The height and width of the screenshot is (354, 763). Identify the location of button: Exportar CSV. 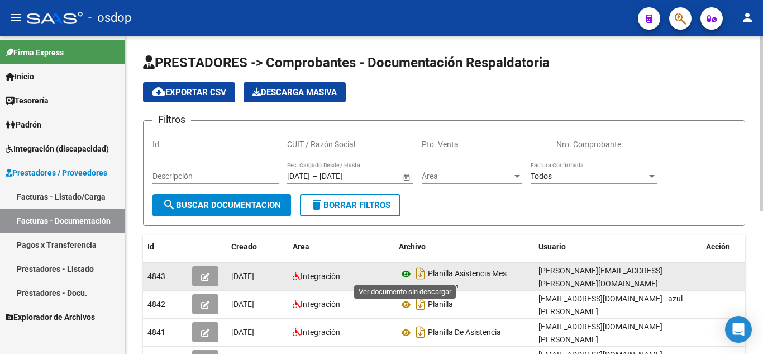
(189, 92).